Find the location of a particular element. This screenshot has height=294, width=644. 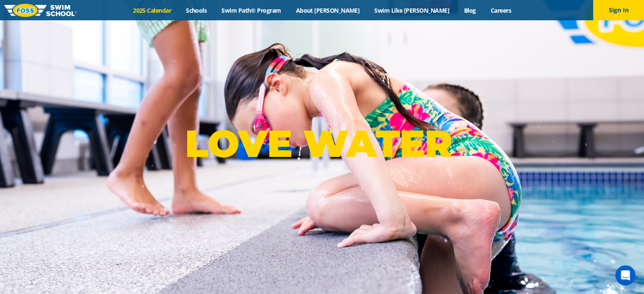

a: Careers is located at coordinates (501, 10).